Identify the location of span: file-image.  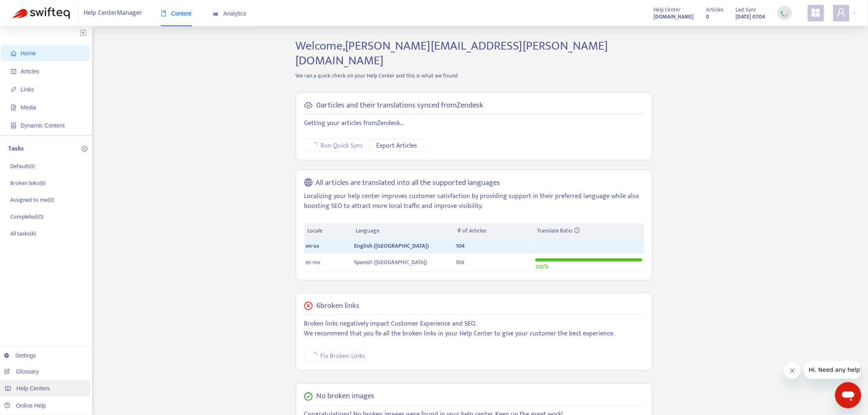
(14, 108).